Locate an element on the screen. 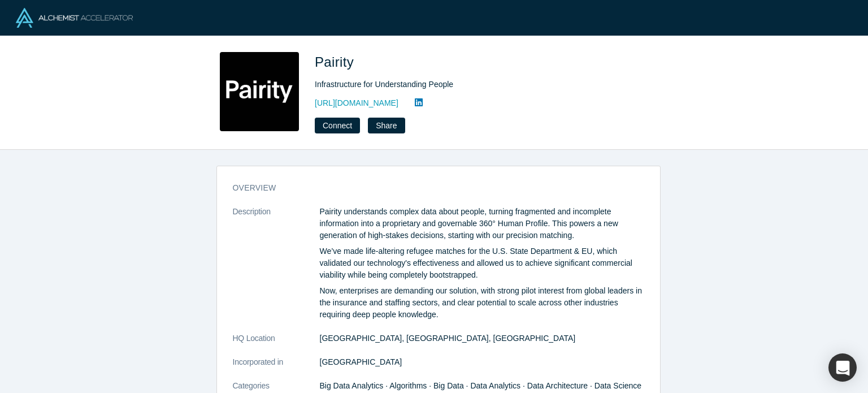 This screenshot has height=393, width=868. img: Pairity's Logo is located at coordinates (260, 92).